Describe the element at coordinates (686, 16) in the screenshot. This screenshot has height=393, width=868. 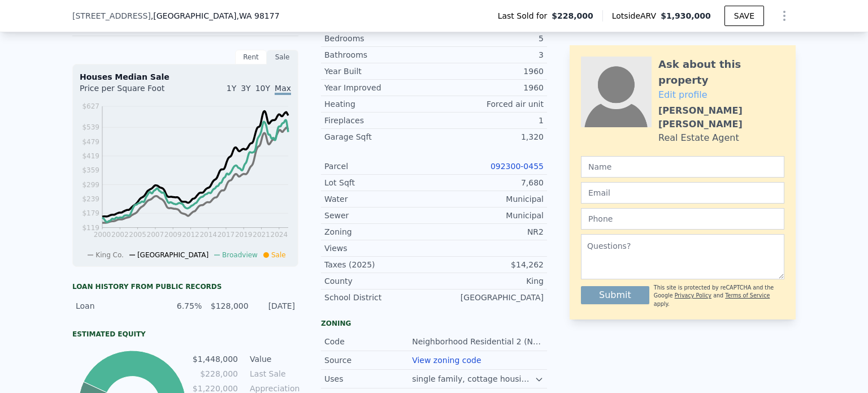
I see `span: $1,930,000` at that location.